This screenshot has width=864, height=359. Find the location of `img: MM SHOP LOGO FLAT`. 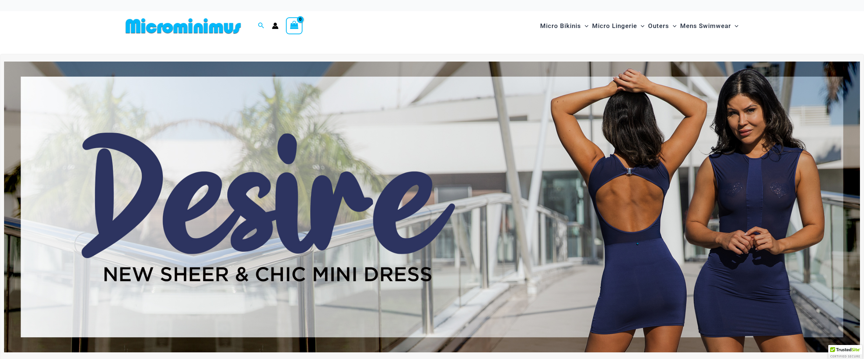

img: MM SHOP LOGO FLAT is located at coordinates (183, 26).